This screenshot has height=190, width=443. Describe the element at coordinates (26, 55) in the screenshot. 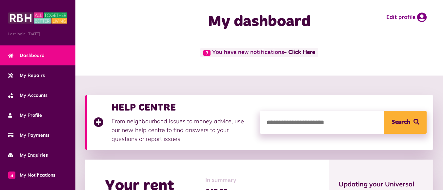

I see `span: Dashboard` at that location.